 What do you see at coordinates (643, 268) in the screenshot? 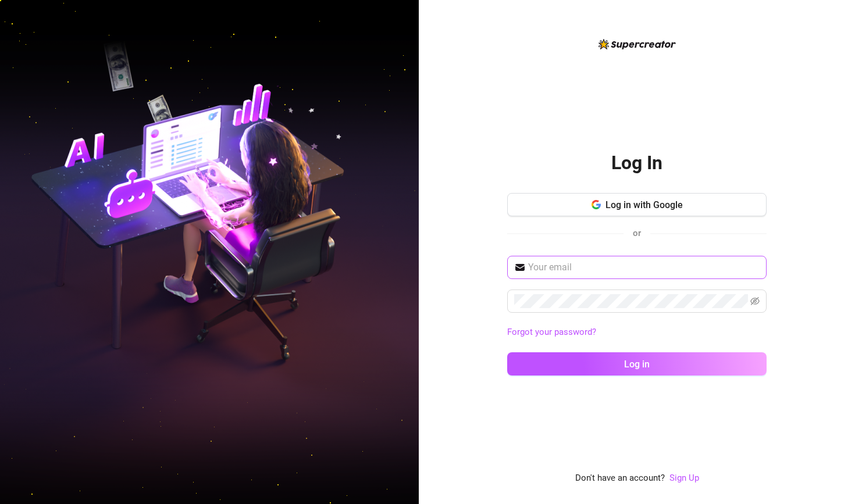
I see `input: Your email` at bounding box center [643, 268].